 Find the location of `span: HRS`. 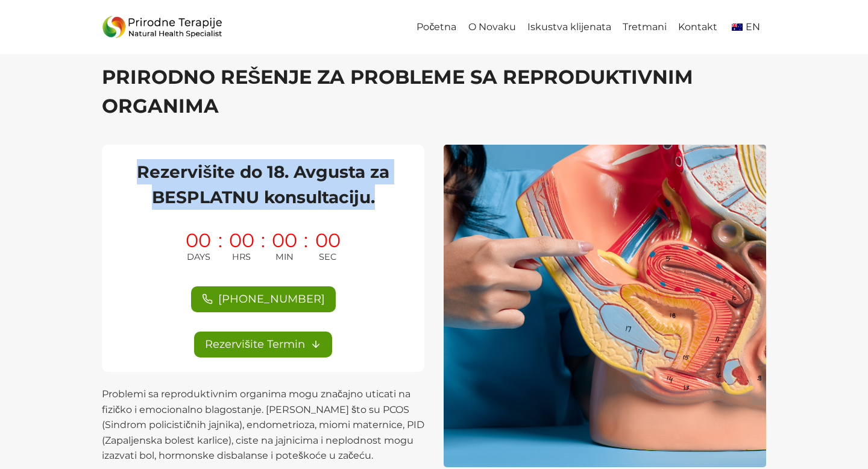

span: HRS is located at coordinates (241, 257).